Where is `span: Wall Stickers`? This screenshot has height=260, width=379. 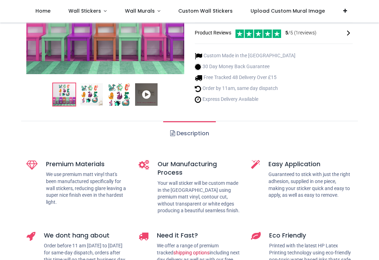 span: Wall Stickers is located at coordinates (85, 11).